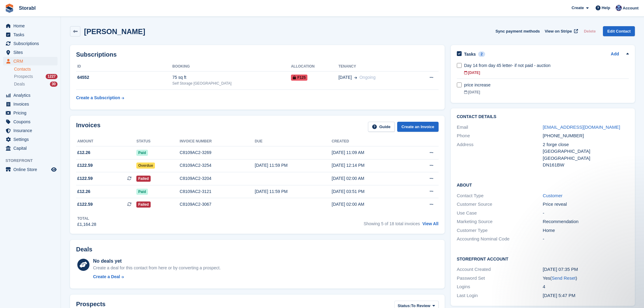 The height and width of the screenshot is (308, 644). What do you see at coordinates (106, 277) in the screenshot?
I see `div: Create a Deal` at bounding box center [106, 277].